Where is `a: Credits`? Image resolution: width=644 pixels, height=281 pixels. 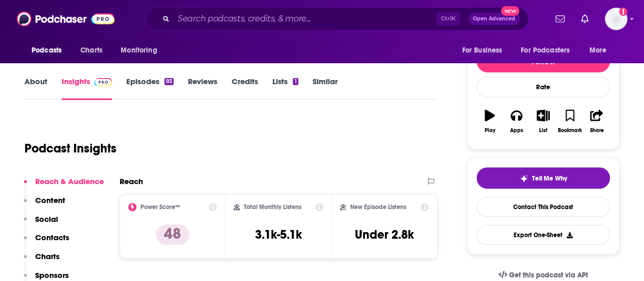 a: Credits is located at coordinates (245, 88).